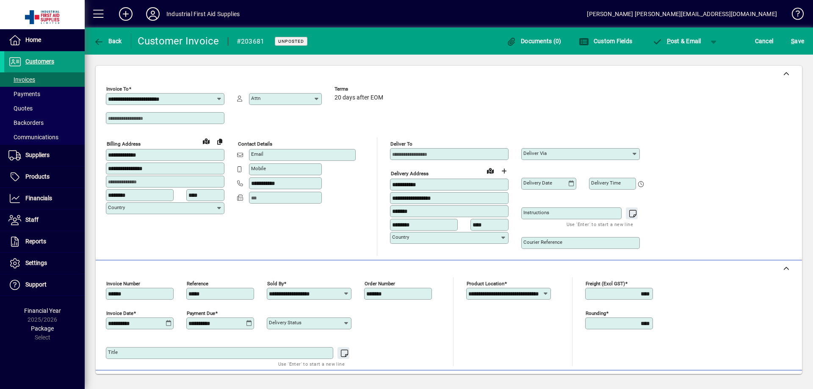  Describe the element at coordinates (26, 123) in the screenshot. I see `span: Backorders` at that location.